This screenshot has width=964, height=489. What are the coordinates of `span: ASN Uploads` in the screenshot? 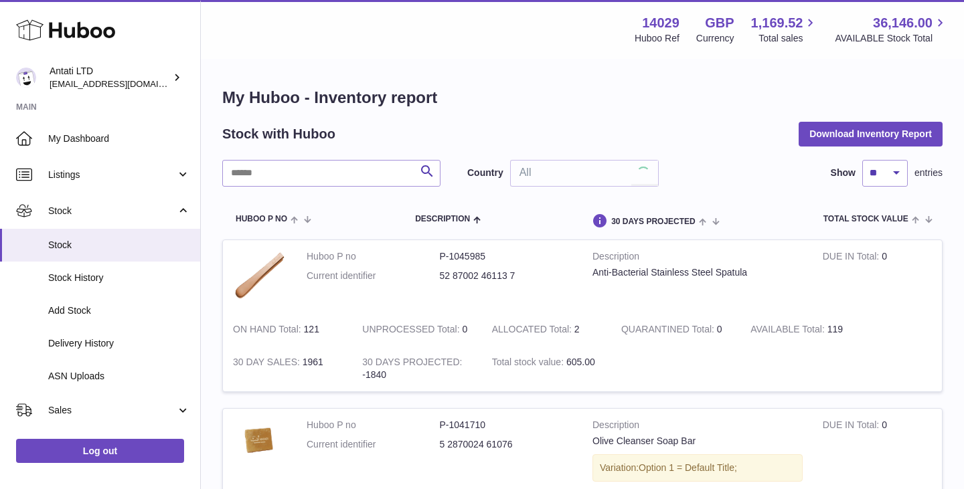 It's located at (119, 376).